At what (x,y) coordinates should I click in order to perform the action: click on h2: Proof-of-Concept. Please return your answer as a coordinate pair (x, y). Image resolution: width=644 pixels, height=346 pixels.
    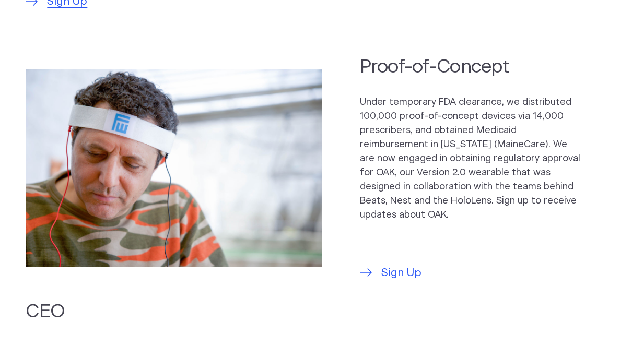
    Looking at the image, I should click on (470, 67).